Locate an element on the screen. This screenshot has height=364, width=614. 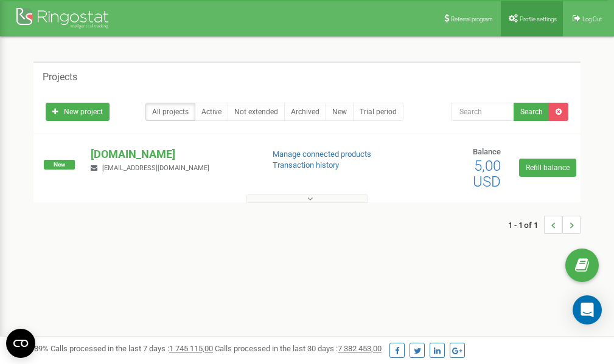
span: Profile settings is located at coordinates (538, 19).